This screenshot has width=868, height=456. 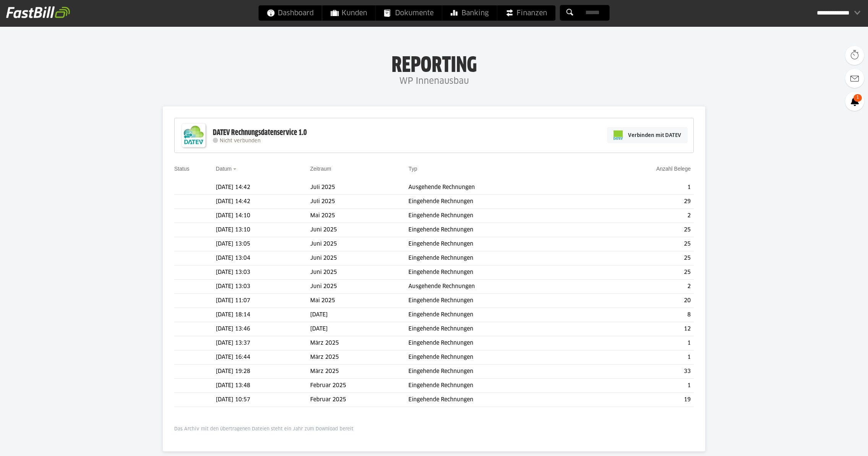 I want to click on p: Das Archiv mit den übertragenen Dateien steht ein Jahr zum Download bereit, so click(x=434, y=429).